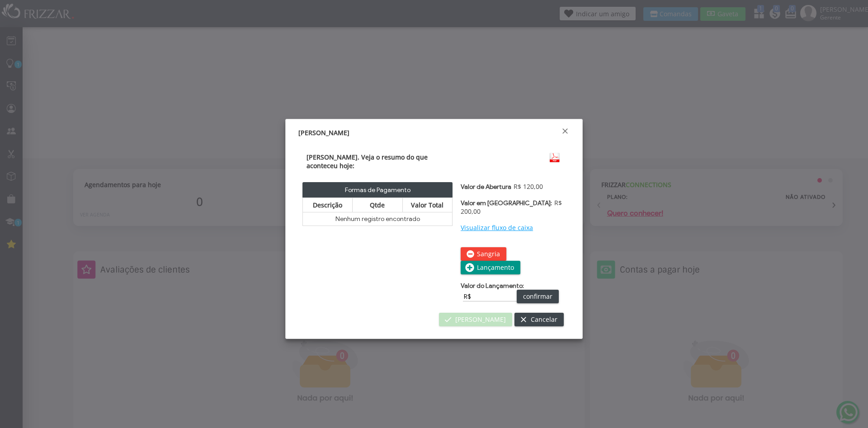 The width and height of the screenshot is (868, 428). What do you see at coordinates (497, 228) in the screenshot?
I see `a: Visualizar fluxo de caixa` at bounding box center [497, 228].